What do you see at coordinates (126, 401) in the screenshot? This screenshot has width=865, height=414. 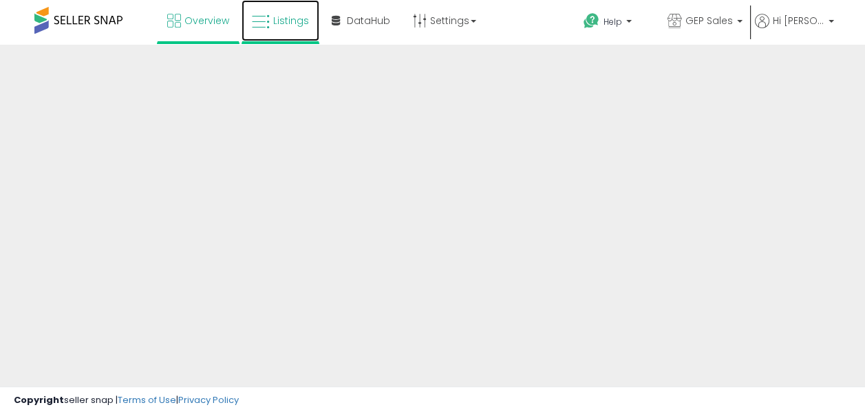 I see `div: seller snap | |` at bounding box center [126, 401].